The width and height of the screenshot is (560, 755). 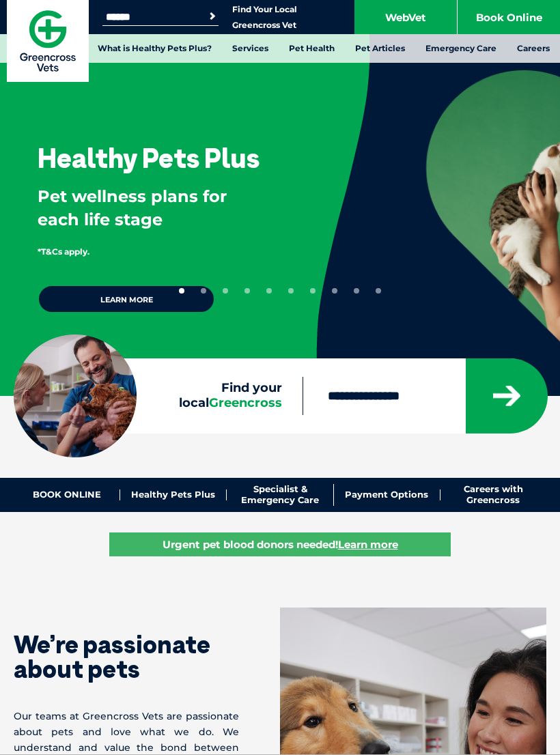 I want to click on u: Learn more, so click(x=368, y=544).